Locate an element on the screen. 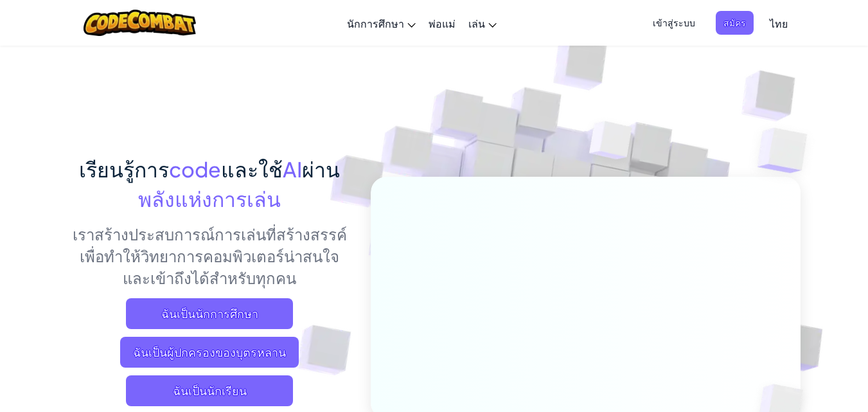 This screenshot has height=412, width=868. a: CodeCombat logo is located at coordinates (139, 23).